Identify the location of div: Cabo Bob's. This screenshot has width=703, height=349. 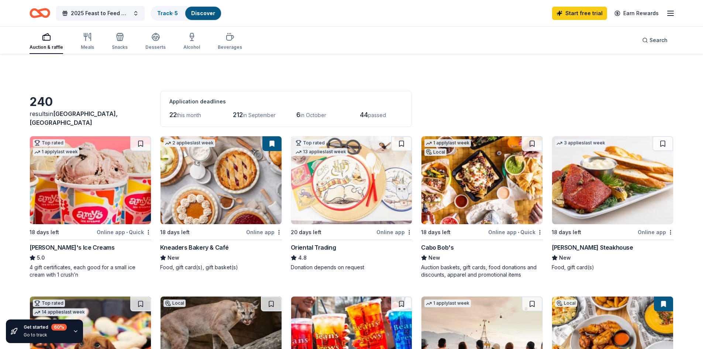
(438, 247).